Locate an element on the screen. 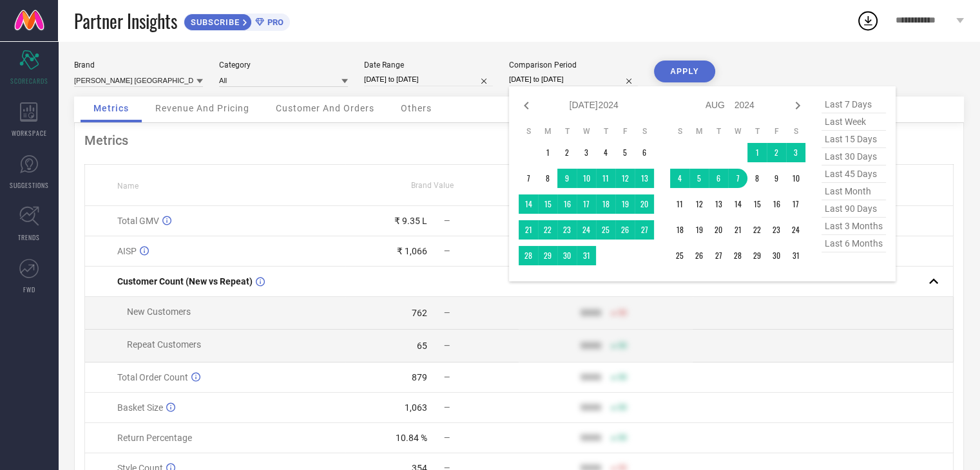  td: Sun Aug 04 2024 is located at coordinates (680, 178).